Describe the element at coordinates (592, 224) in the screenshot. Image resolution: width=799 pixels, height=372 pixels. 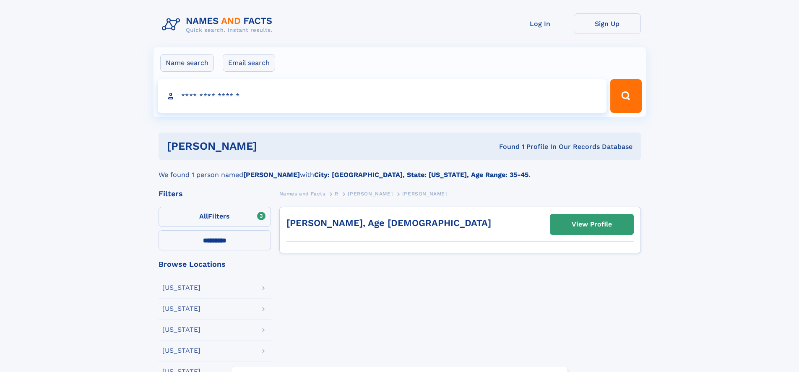
I see `a: View Profile` at that location.